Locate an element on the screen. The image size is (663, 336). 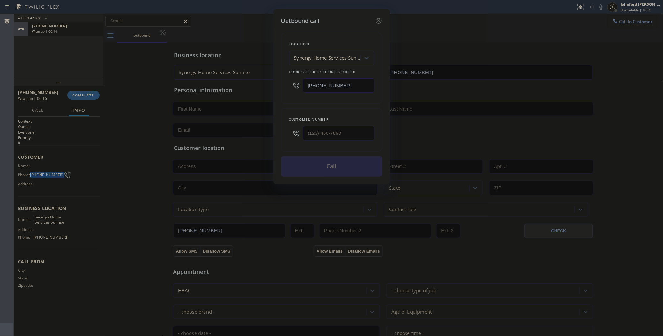
div: Customer number is located at coordinates (332, 119).